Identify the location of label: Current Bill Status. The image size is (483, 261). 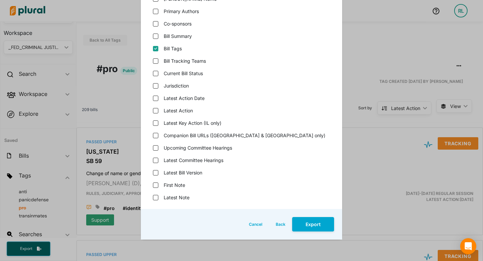
(183, 73).